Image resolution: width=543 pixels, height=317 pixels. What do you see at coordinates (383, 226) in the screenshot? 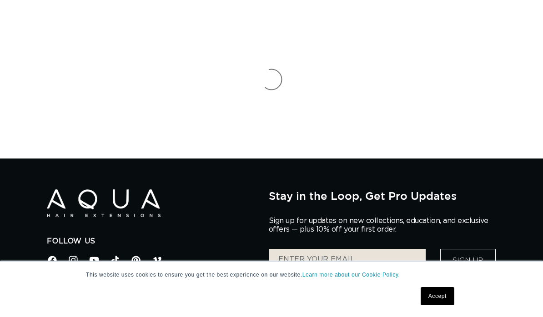
I see `p: Sign up for updates on new collections, education, and exclusive offers — plus 10% off your first...` at bounding box center [383, 226].